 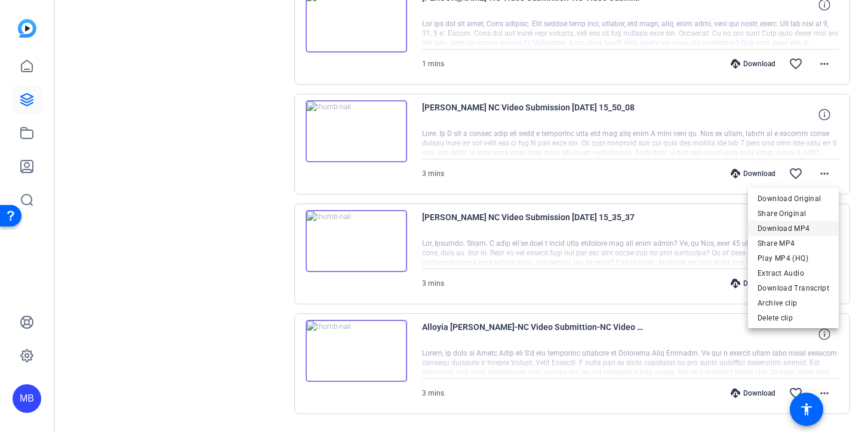 What do you see at coordinates (793, 229) in the screenshot?
I see `span: Download MP4` at bounding box center [793, 229].